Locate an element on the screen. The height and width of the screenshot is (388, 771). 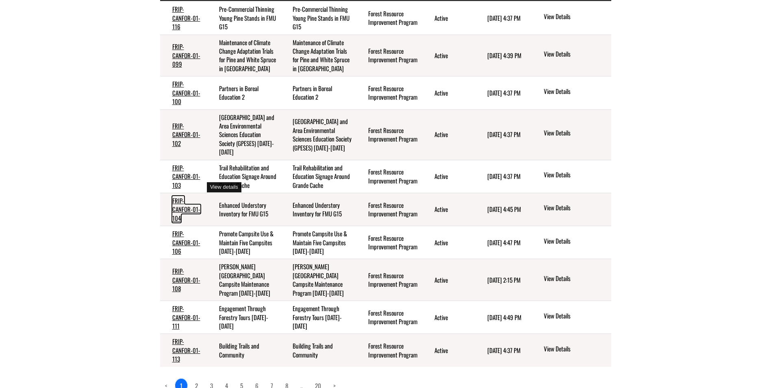
a: FRIP-CANFOR-01-113 is located at coordinates (186, 350).